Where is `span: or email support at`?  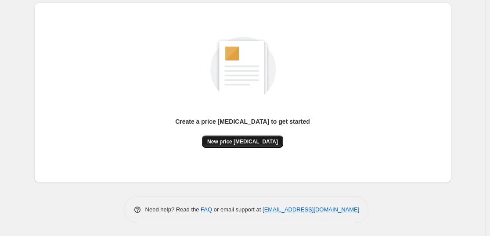
span: or email support at is located at coordinates (237, 209).